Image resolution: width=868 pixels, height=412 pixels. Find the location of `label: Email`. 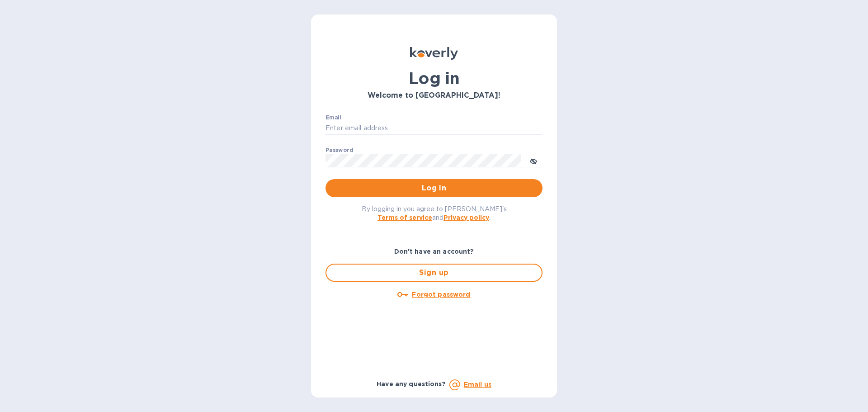

label: Email is located at coordinates (333, 118).